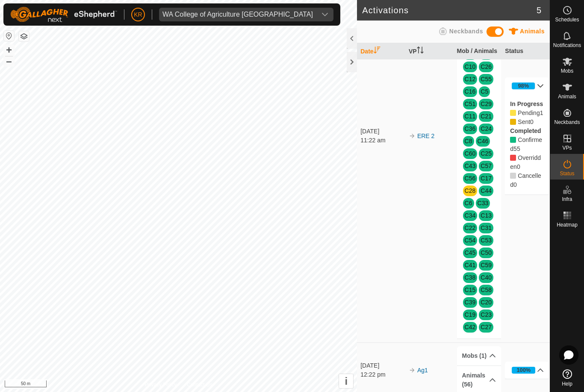 This screenshot has height=392, width=584. Describe the element at coordinates (525, 51) in the screenshot. I see `th: Status` at that location.